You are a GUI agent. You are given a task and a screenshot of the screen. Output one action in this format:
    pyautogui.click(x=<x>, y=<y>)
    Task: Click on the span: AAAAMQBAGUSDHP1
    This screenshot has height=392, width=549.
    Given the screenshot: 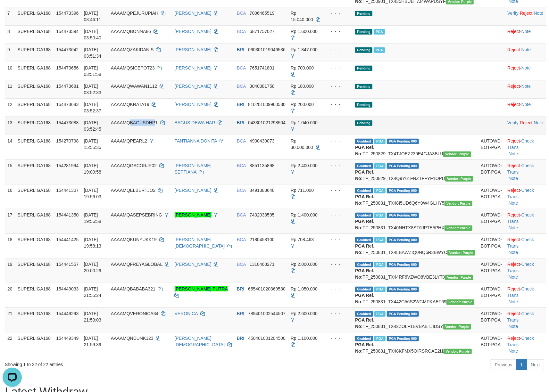 What is the action you would take?
    pyautogui.click(x=134, y=122)
    